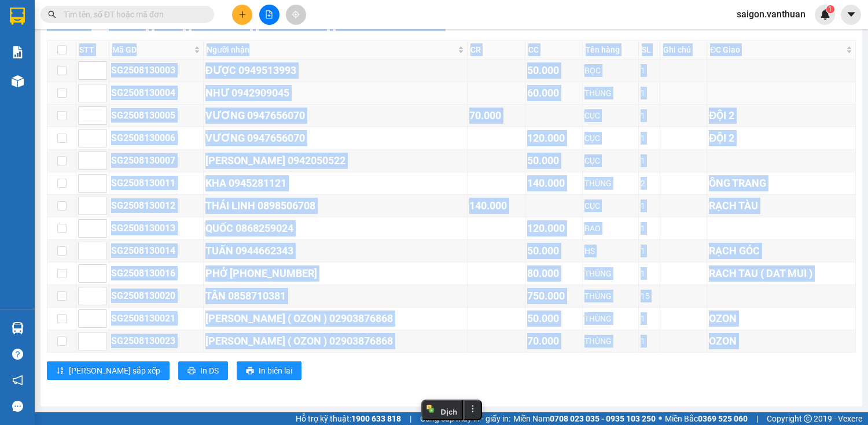  I want to click on img: icon-new-feature, so click(825, 14).